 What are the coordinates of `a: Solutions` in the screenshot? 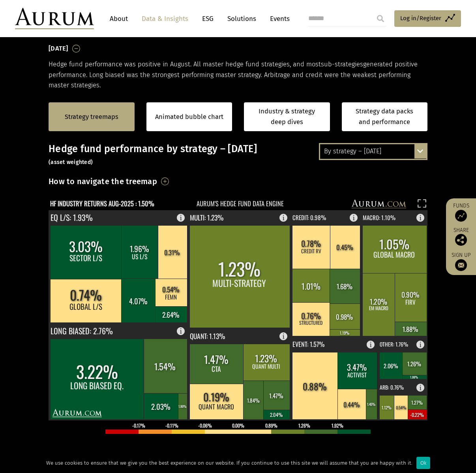 It's located at (241, 19).